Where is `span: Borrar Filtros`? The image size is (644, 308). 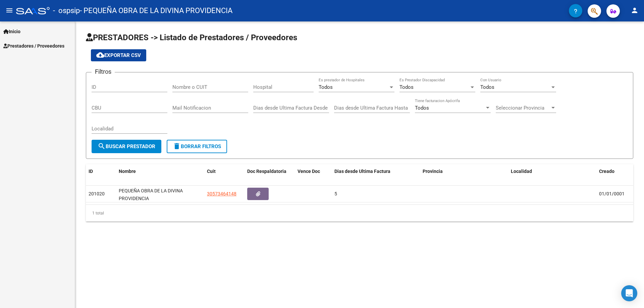
span: Borrar Filtros is located at coordinates (197, 146).